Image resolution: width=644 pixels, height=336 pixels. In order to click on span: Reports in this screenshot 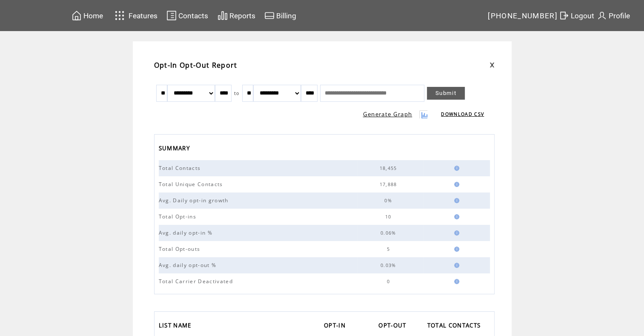, I will do `click(242, 16)`.